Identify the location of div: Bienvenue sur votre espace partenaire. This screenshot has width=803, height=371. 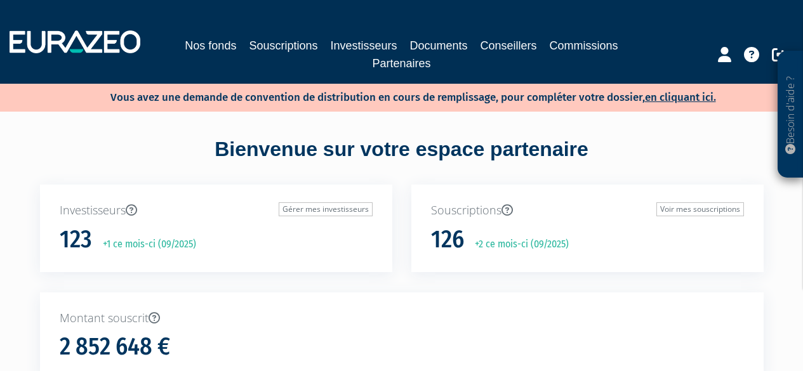
(402, 160).